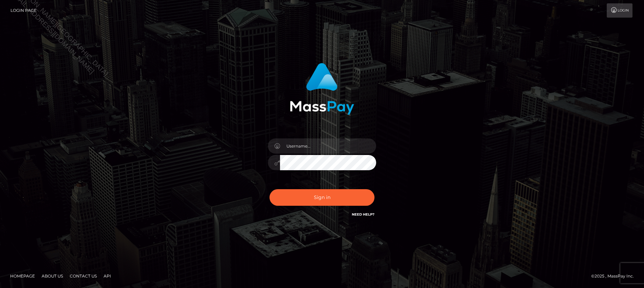 This screenshot has width=644, height=288. I want to click on button: Sign in, so click(322, 197).